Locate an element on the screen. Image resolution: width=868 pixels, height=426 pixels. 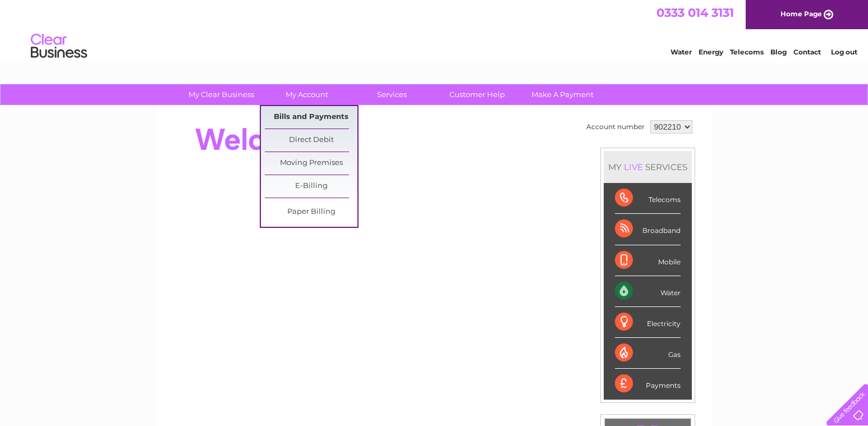
a: Telecoms is located at coordinates (747, 52).